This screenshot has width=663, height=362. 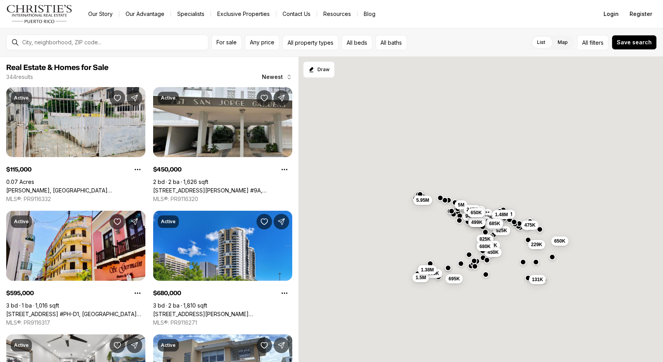 I want to click on span: 685K, so click(x=494, y=224).